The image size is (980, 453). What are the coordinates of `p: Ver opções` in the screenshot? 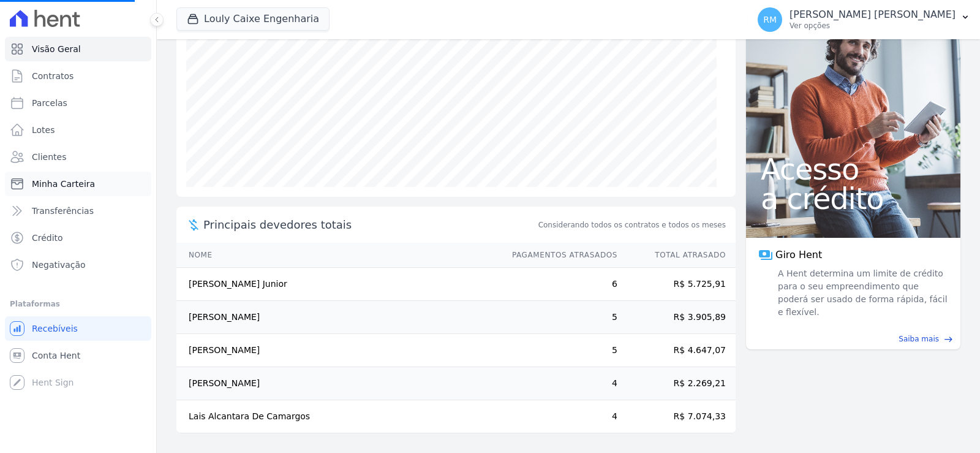 It's located at (872, 25).